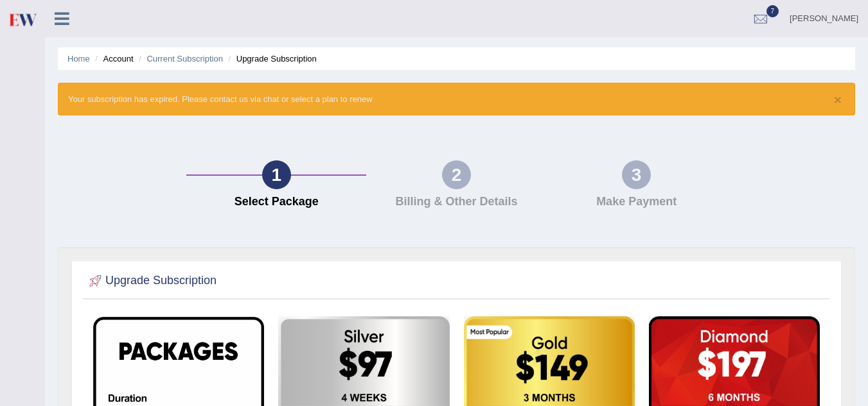 This screenshot has height=406, width=868. Describe the element at coordinates (112, 59) in the screenshot. I see `li: Account` at that location.